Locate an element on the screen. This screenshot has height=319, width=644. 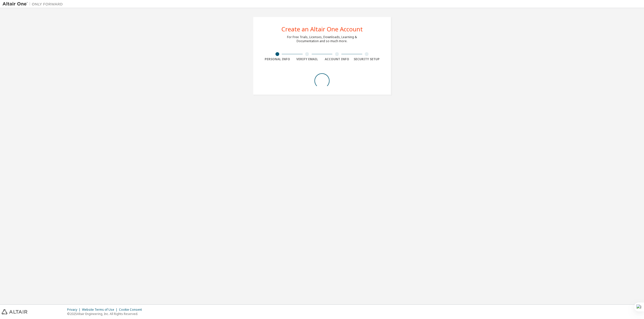
div: Cookie Consent is located at coordinates (132, 310).